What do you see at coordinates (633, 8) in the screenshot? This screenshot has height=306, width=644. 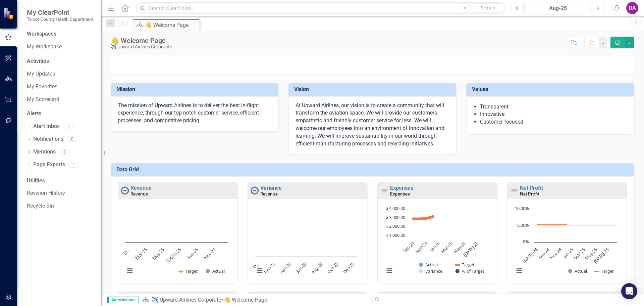 I see `div: RA` at bounding box center [633, 8].